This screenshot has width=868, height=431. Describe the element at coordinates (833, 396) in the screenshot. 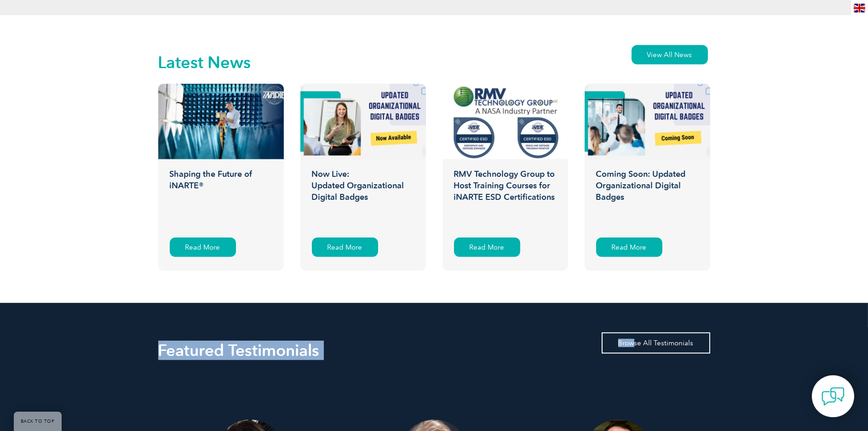

I see `img: contact-chat.png` at that location.